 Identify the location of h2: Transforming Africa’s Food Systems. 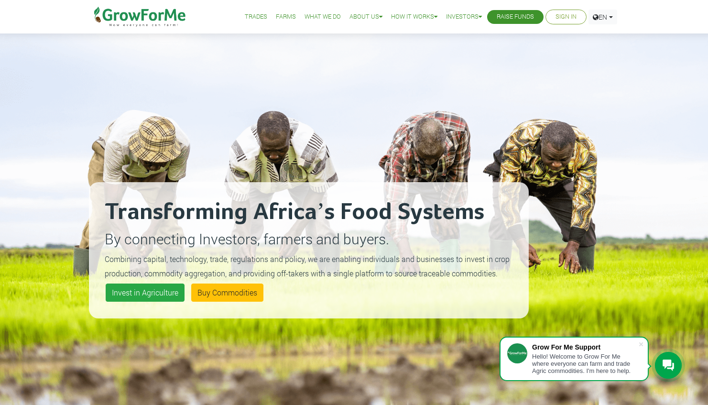
(309, 212).